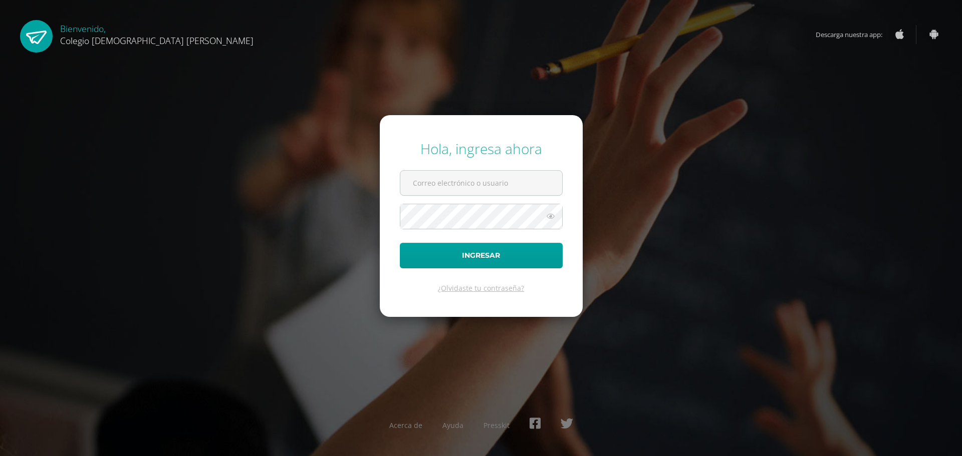  Describe the element at coordinates (854, 35) in the screenshot. I see `span: Descarga nuestra app:` at that location.